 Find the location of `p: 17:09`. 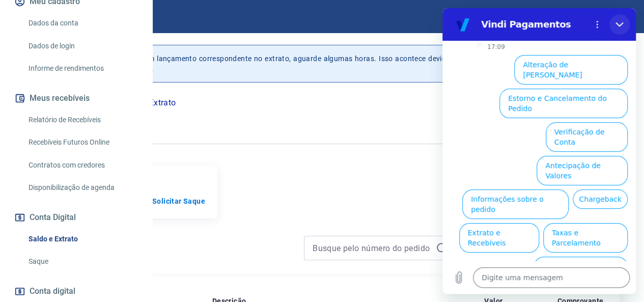

p: 17:09 is located at coordinates (53, 39).